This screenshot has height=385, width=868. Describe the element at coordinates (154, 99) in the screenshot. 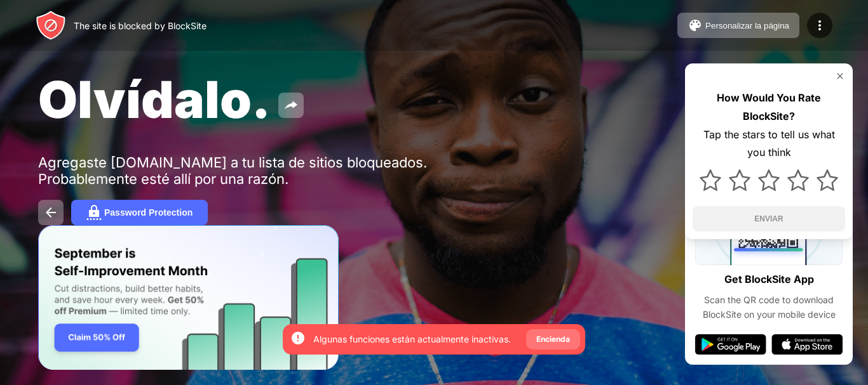

I see `span: Olvídalo.` at that location.